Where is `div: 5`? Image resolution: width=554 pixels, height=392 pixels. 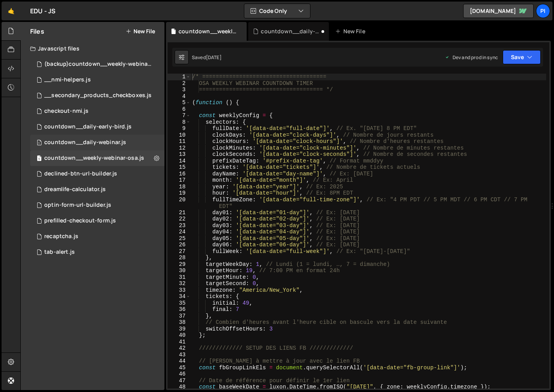
div: 5 is located at coordinates (179, 103).